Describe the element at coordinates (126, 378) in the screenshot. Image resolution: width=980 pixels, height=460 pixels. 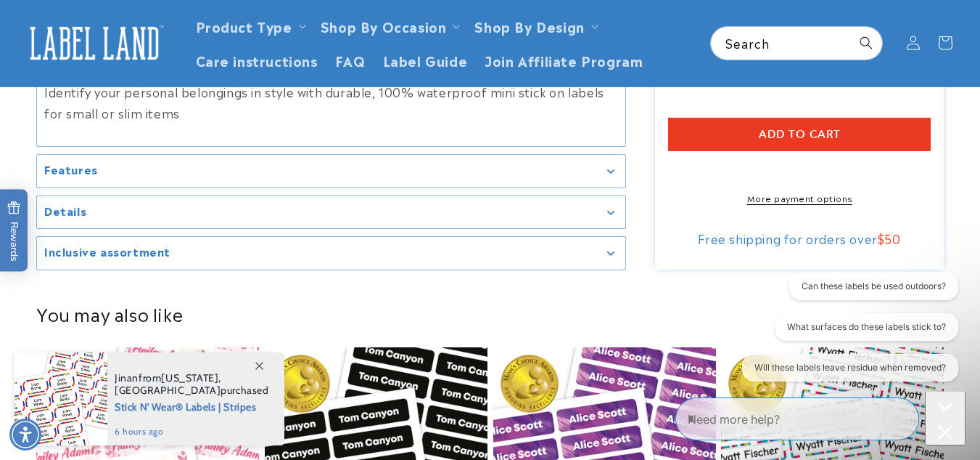
I see `span: Jinan` at that location.